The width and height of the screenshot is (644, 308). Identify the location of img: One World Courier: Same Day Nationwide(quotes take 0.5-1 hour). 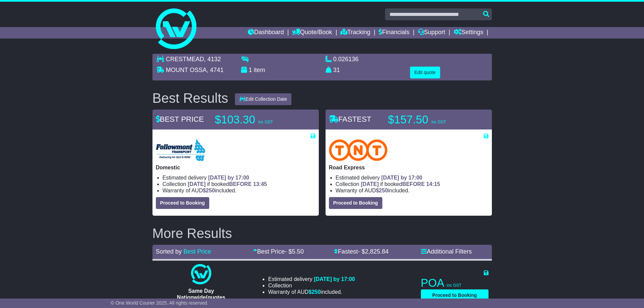
(201, 274).